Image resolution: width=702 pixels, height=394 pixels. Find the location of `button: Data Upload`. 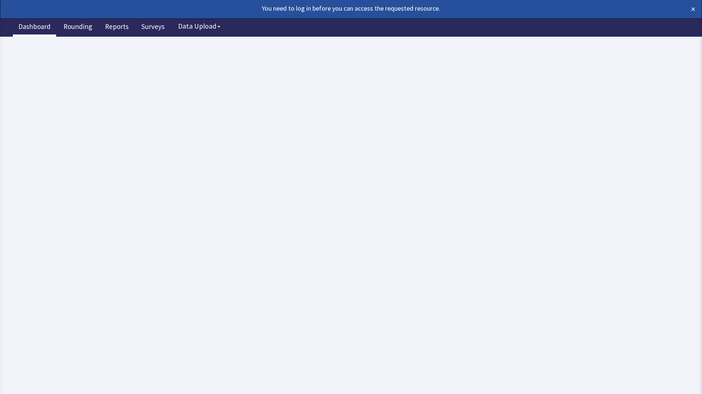

button: Data Upload is located at coordinates (199, 26).